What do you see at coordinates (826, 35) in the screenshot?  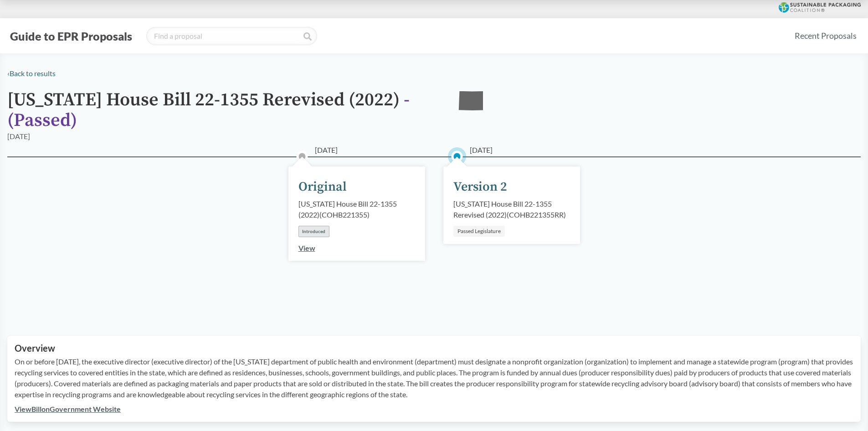 I see `a: Recent Proposals` at bounding box center [826, 35].